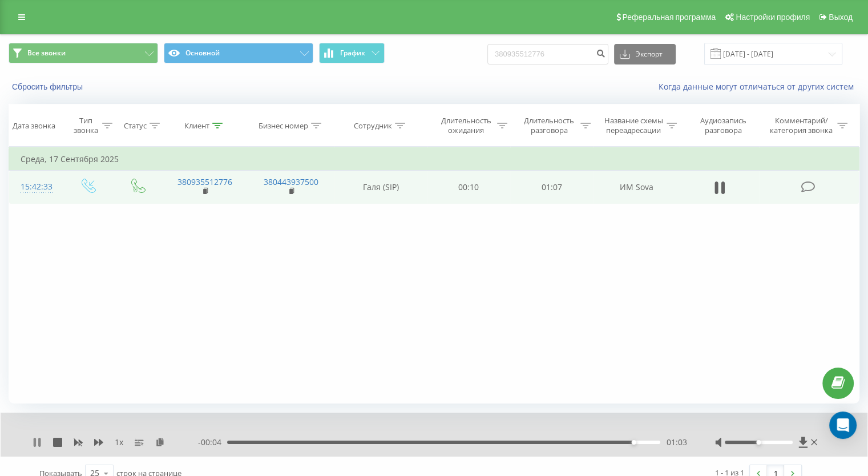 The height and width of the screenshot is (476, 868). Describe the element at coordinates (33, 126) in the screenshot. I see `div: Дата звонка` at that location.